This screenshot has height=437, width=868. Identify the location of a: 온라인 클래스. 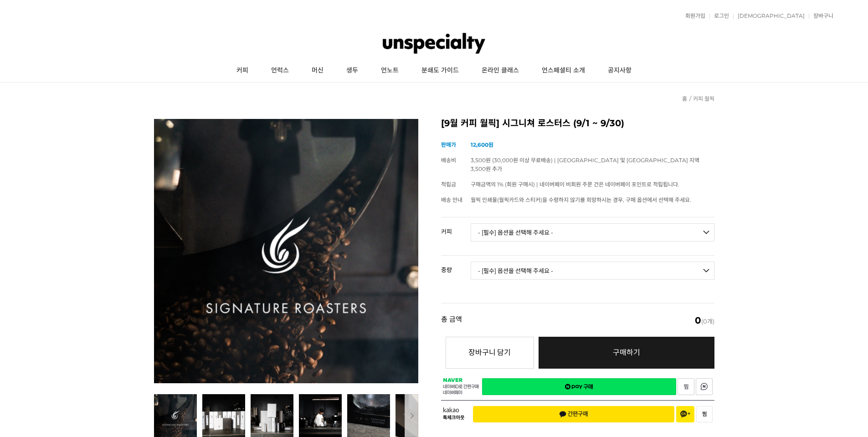
(500, 71).